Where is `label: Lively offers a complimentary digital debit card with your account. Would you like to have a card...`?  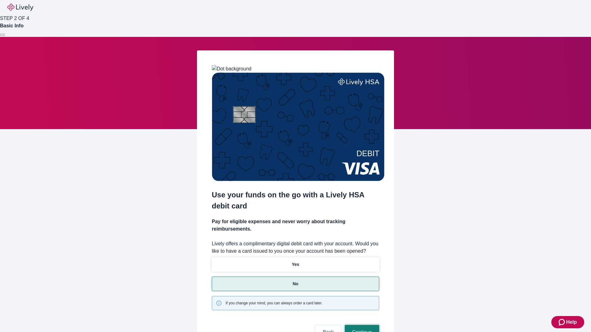
label: Lively offers a complimentary digital debit card with your account. Would you like to have a card... is located at coordinates (295, 248).